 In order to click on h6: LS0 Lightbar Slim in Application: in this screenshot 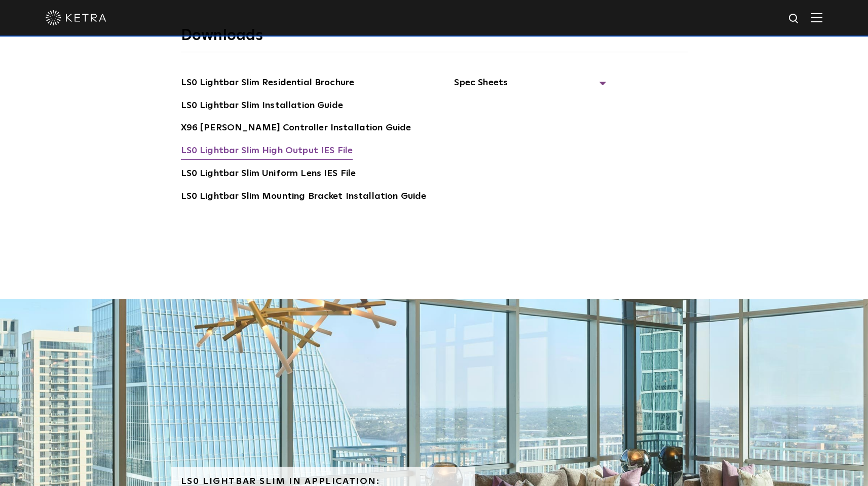, I will do `click(323, 481)`.